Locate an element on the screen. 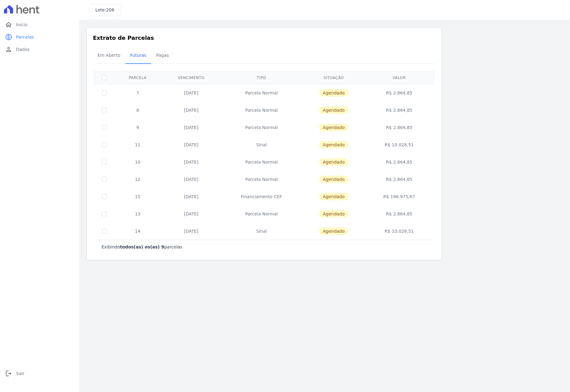 Image resolution: width=570 pixels, height=392 pixels. td: 15 is located at coordinates (138, 197).